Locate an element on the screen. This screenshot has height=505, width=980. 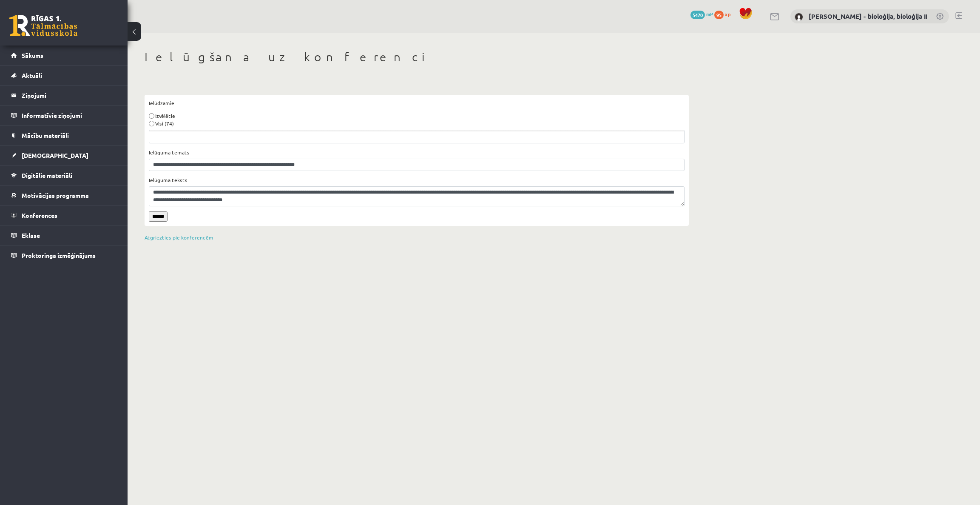
label: Visi (74) is located at coordinates (165, 123).